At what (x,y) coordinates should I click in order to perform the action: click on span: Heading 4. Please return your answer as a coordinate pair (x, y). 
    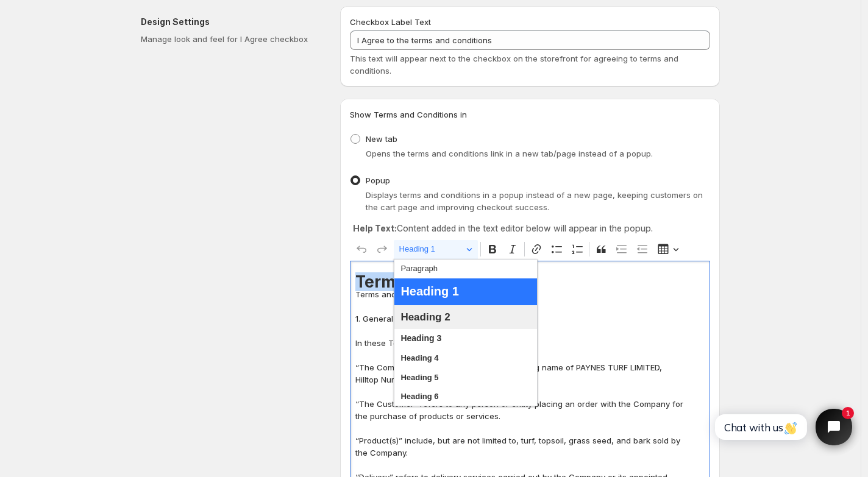
    Looking at the image, I should click on (420, 358).